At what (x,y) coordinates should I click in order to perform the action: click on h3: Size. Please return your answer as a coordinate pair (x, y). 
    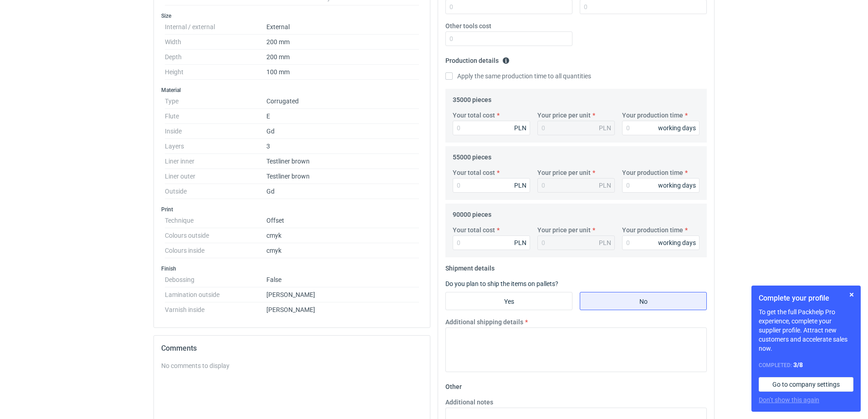
    Looking at the image, I should click on (292, 16).